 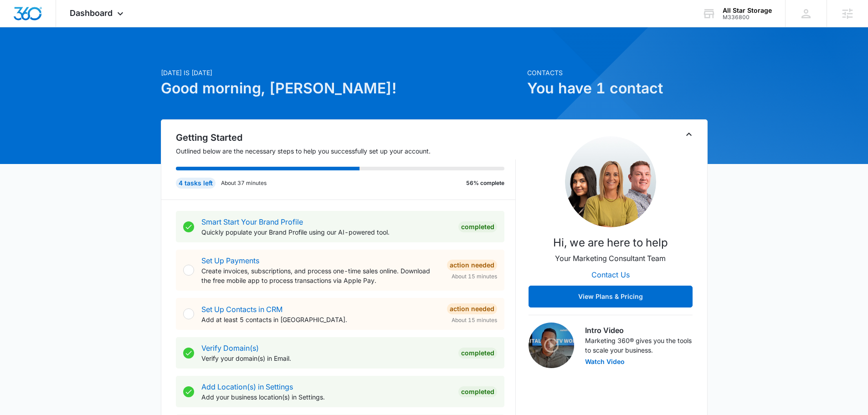 I want to click on p: Create invoices, subscriptions, and process one-time sales online. Download the free mobile app t..., so click(x=320, y=275).